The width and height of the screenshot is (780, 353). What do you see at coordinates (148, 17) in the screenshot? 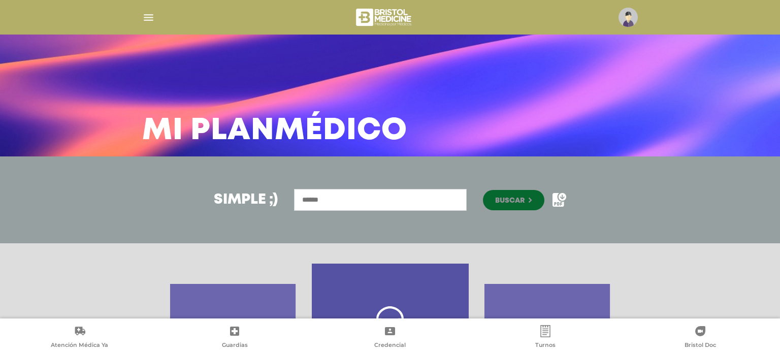
I see `img: Cober_menu-lines-white.svg` at bounding box center [148, 17].